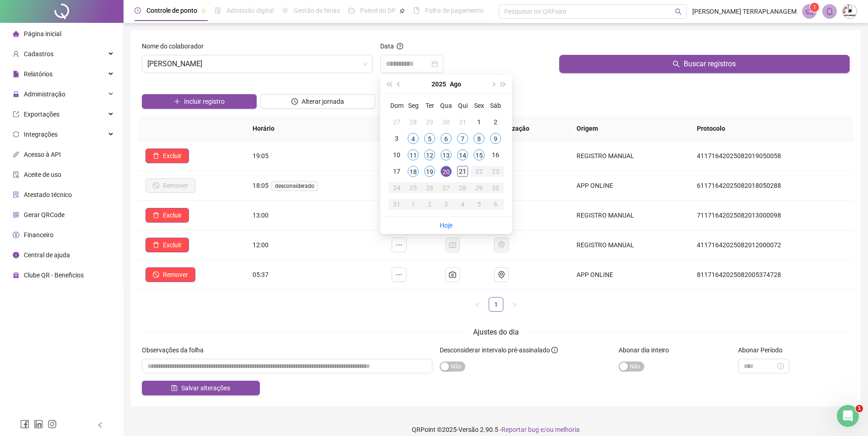 This screenshot has width=868, height=436. I want to click on td: 2025-08-28, so click(463, 188).